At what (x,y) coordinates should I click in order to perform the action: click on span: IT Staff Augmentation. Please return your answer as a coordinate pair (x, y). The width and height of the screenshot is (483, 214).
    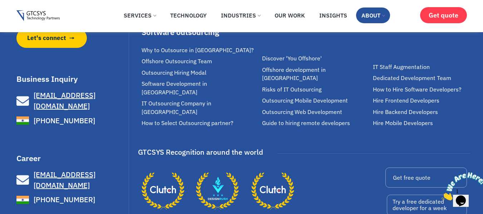
    Looking at the image, I should click on (401, 67).